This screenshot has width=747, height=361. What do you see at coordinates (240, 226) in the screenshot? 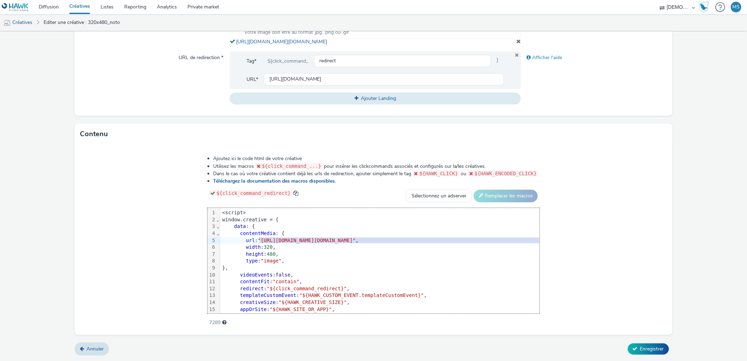
I see `span: data` at bounding box center [240, 226].